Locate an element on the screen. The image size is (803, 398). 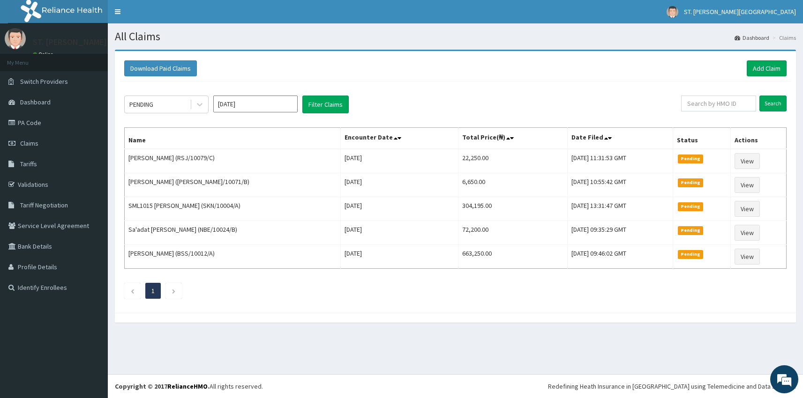
th: Encounter Date is located at coordinates (399, 139).